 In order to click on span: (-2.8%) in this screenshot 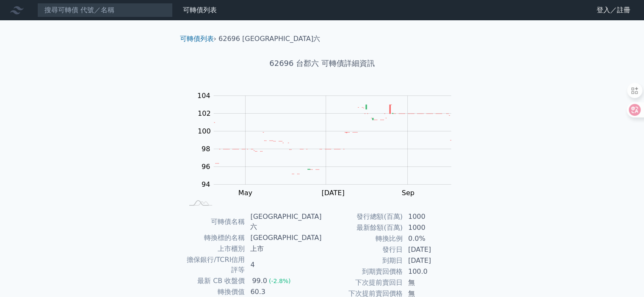, I will do `click(280, 281)`.